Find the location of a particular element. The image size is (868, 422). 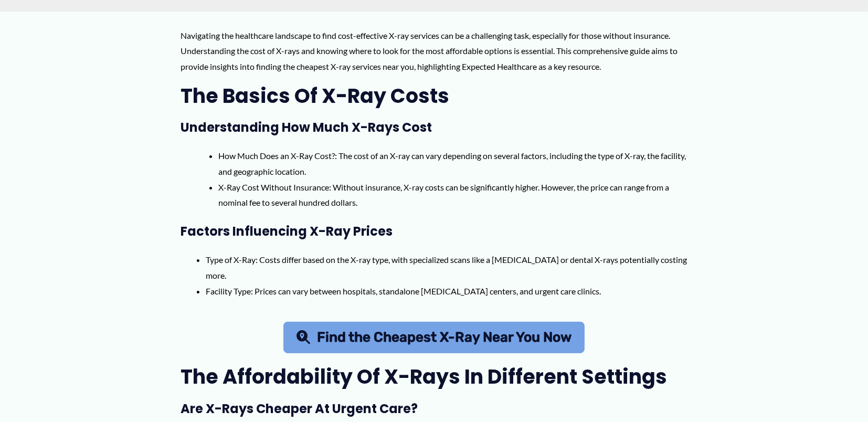

li: How Much Does an X-Ray Cost?: The cost of an X-ray can vary depending on several factors, includi... is located at coordinates (453, 163).